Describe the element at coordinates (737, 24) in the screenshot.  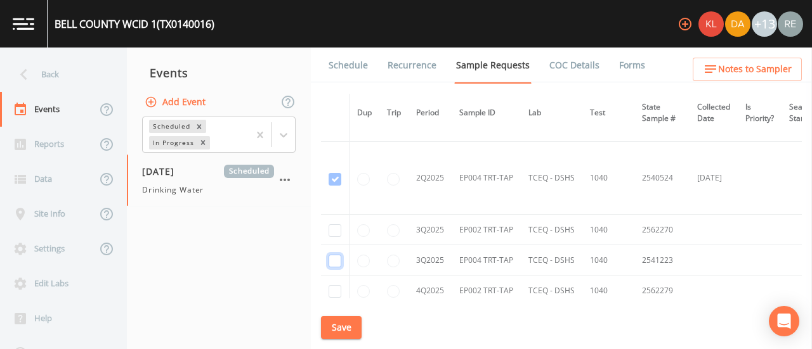
I see `img: a84961a0472e9debc750dd08a004988d` at that location.